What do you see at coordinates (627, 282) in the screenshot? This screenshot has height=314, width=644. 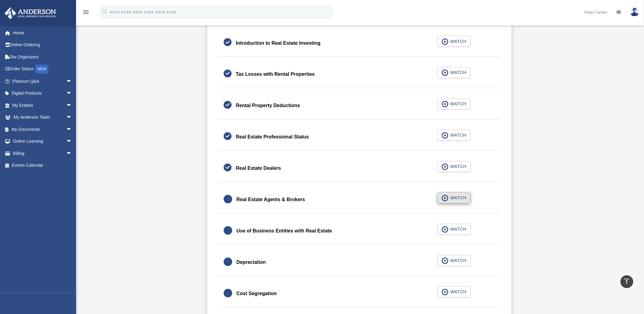 I see `a: vertical_align_top` at bounding box center [627, 282].